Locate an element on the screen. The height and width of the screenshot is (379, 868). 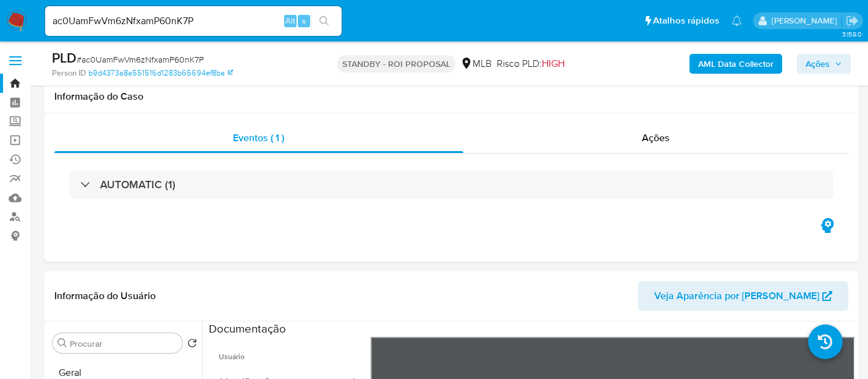
h1: Informação do Usuário is located at coordinates (105, 296).